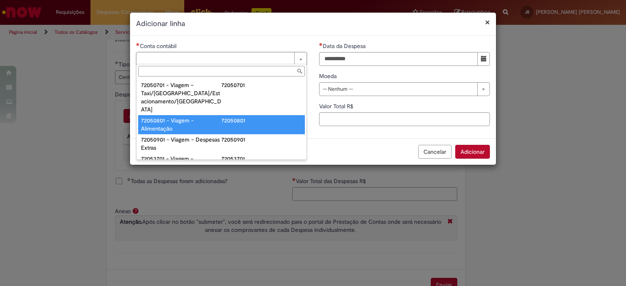 The image size is (626, 286). What do you see at coordinates (261, 85) in the screenshot?
I see `div: 72050701` at bounding box center [261, 85].